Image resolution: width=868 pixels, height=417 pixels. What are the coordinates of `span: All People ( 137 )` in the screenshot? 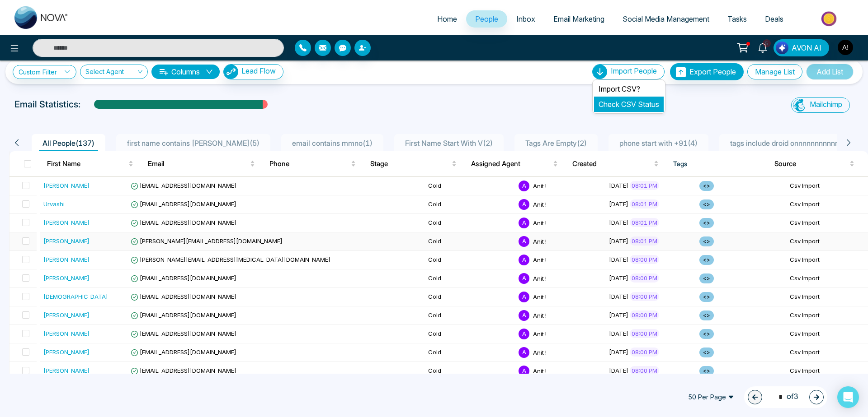 It's located at (68, 143).